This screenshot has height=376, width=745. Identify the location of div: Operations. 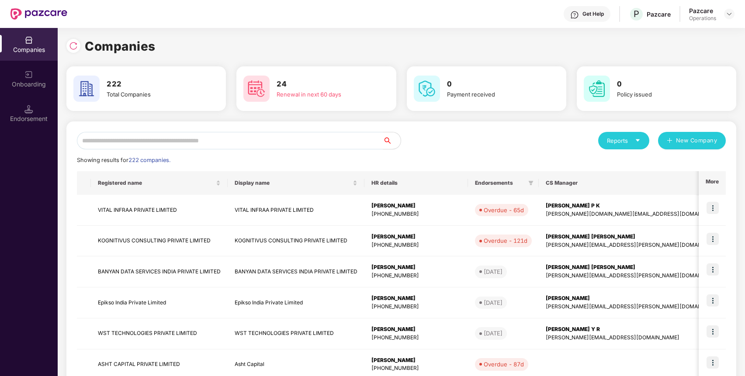
(703, 18).